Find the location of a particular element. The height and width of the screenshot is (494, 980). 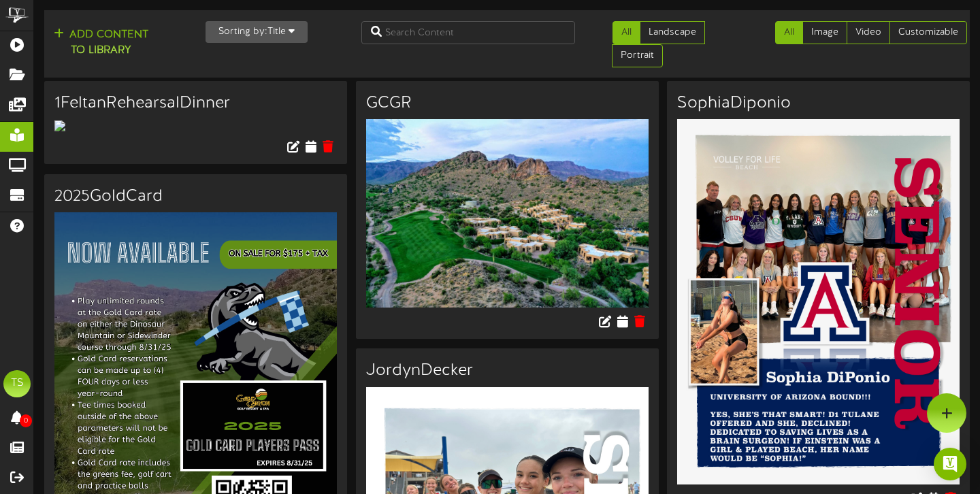

h3: SophiaDiponio is located at coordinates (818, 103).